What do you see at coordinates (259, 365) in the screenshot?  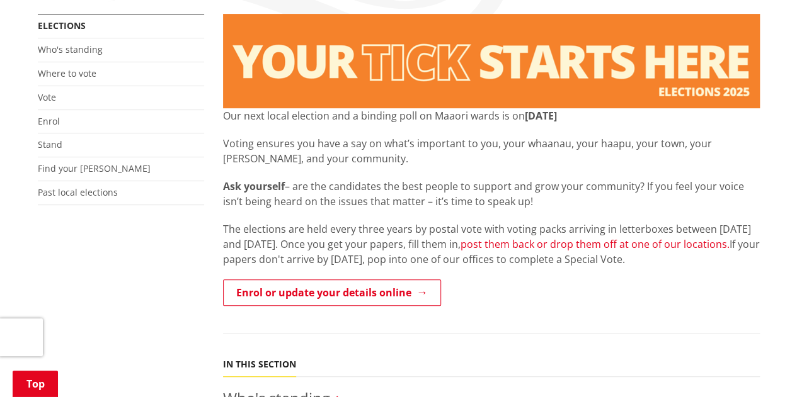 I see `h5: In this section` at bounding box center [259, 365].